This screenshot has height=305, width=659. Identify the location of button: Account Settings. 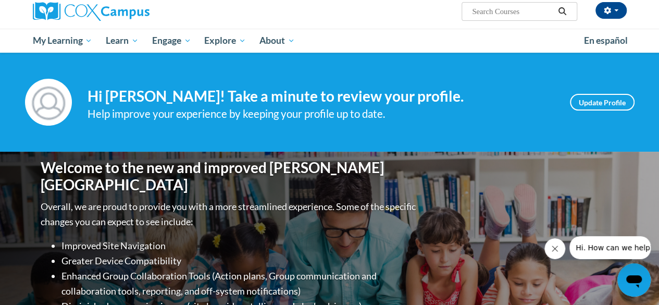
(611, 10).